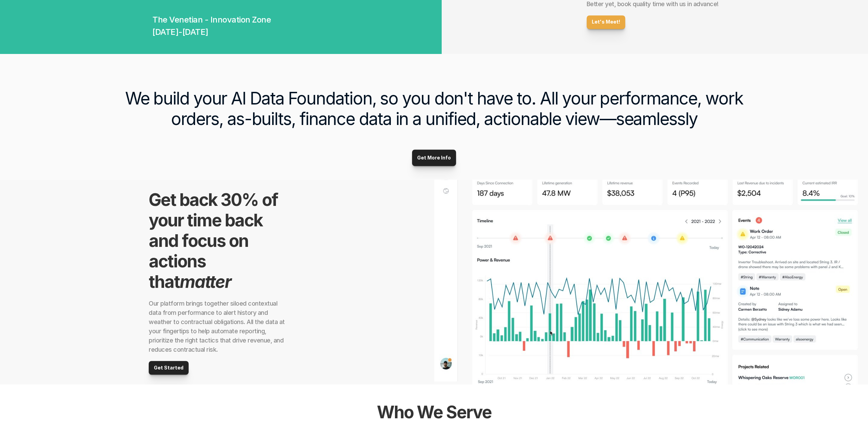 The image size is (868, 434). I want to click on p: Get More Info, so click(434, 158).